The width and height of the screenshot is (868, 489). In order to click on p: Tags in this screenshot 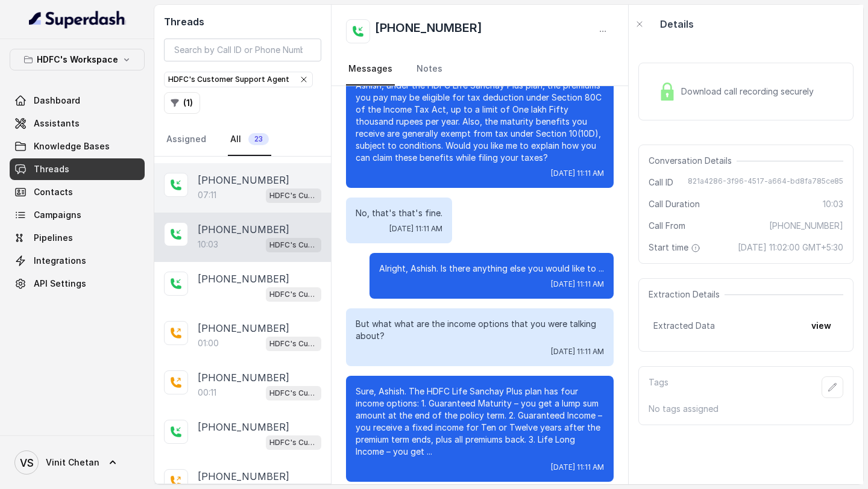, I will do `click(658, 388)`.